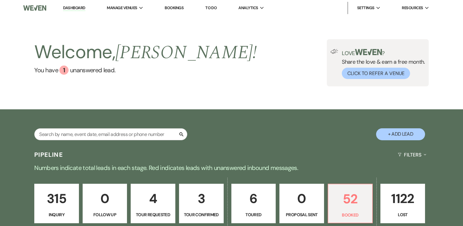  Describe the element at coordinates (254, 215) in the screenshot. I see `p: Toured` at that location.